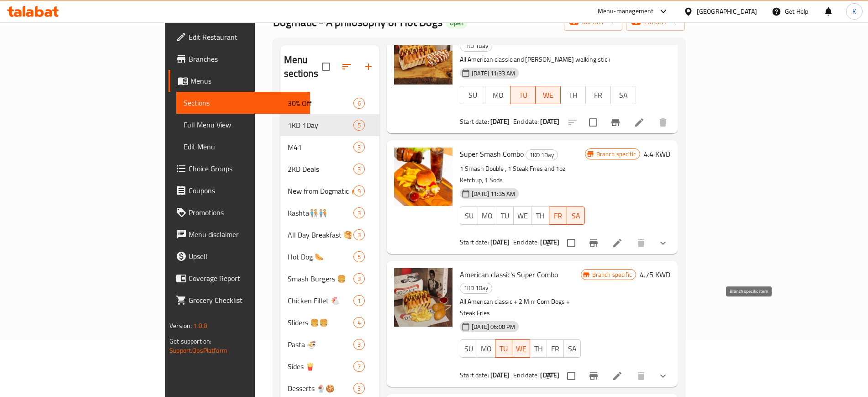 Image resolution: width=868 pixels, height=397 pixels. I want to click on span: 4, so click(359, 322).